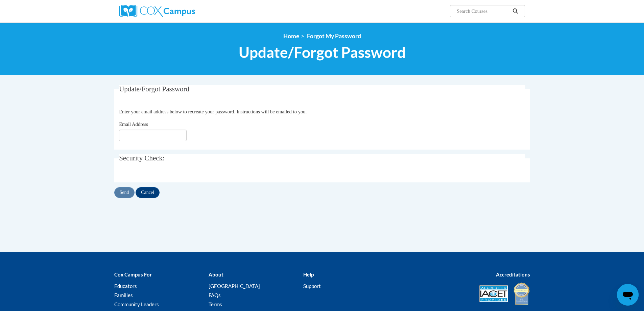 The image size is (644, 311). What do you see at coordinates (513, 274) in the screenshot?
I see `b: Accreditations` at bounding box center [513, 274].